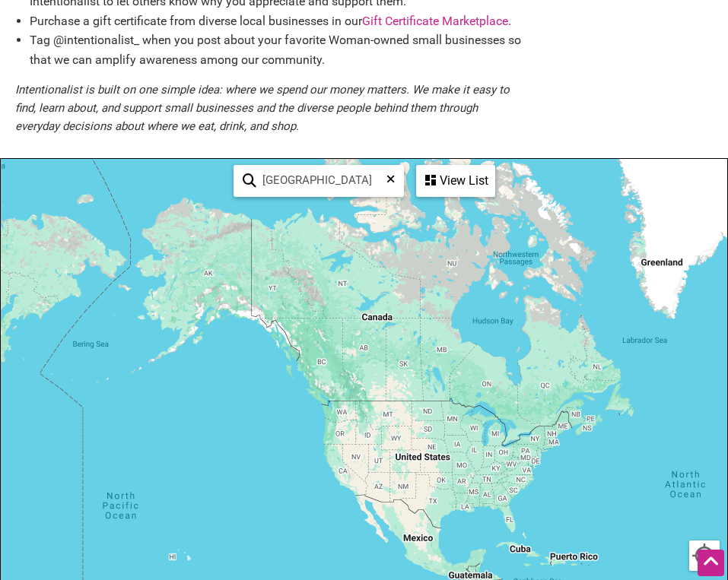 The image size is (728, 580). I want to click on div: See a list of the visible businesses, so click(455, 181).